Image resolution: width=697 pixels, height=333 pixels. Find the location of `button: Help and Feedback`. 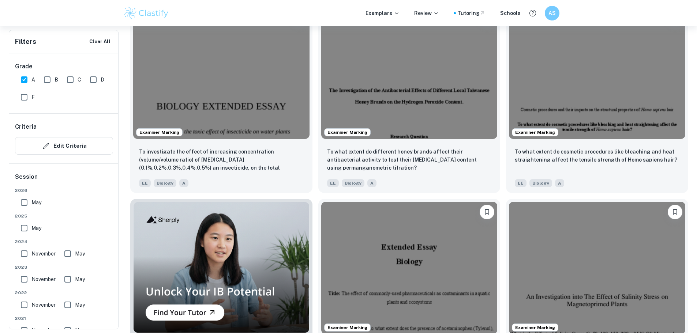

button: Help and Feedback is located at coordinates (533, 13).